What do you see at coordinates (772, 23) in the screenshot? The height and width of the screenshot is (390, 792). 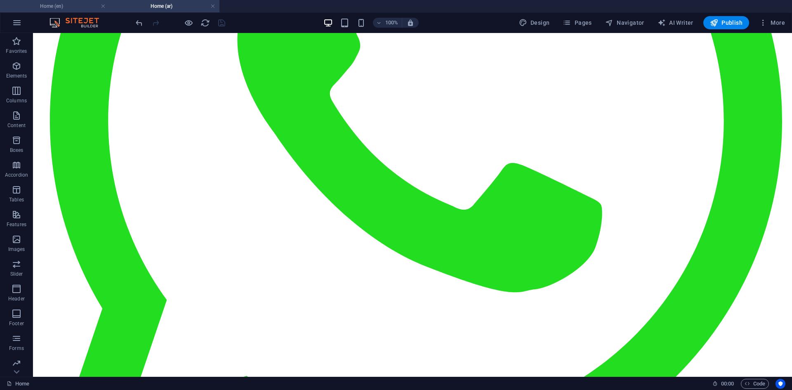 I see `button: More` at bounding box center [772, 23].